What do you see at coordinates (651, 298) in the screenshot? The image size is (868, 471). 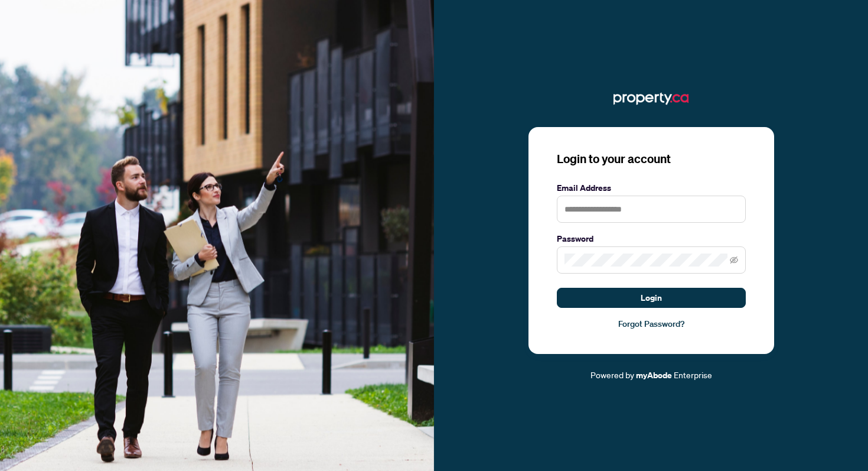 I see `span: Login` at bounding box center [651, 298].